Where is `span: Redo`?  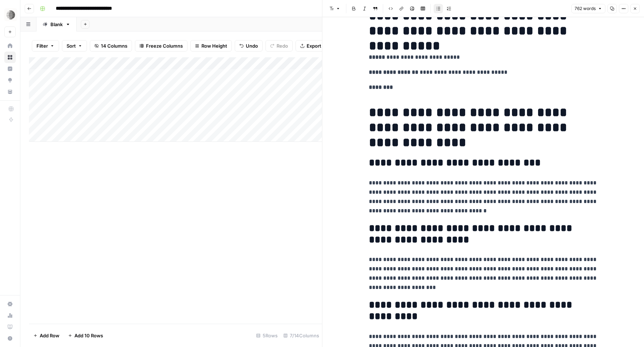 span: Redo is located at coordinates (283, 46).